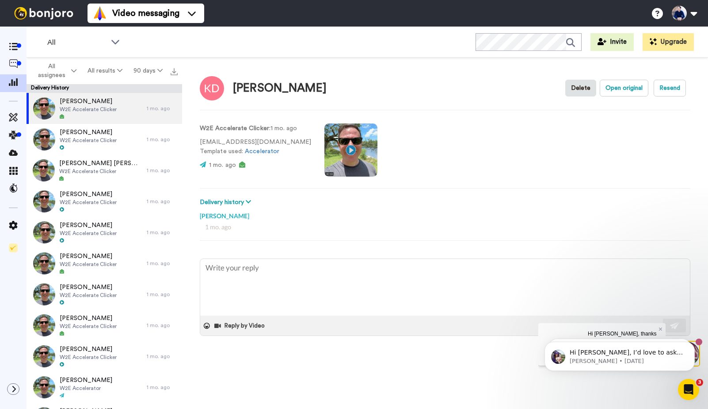 Image resolution: width=708 pixels, height=409 pixels. I want to click on div: message notification from Amy, 6w ago. Hi Brian, I’d love to ask you a quick question: If Bonjoro..., so click(88, 33).